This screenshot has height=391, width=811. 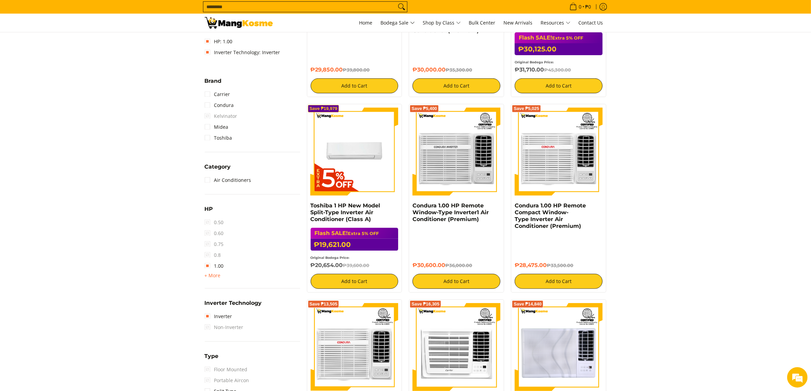 I want to click on img: Condura 1.00 HP Remote Window-Type Inverter1 Air Conditioner (Premium), so click(x=456, y=152).